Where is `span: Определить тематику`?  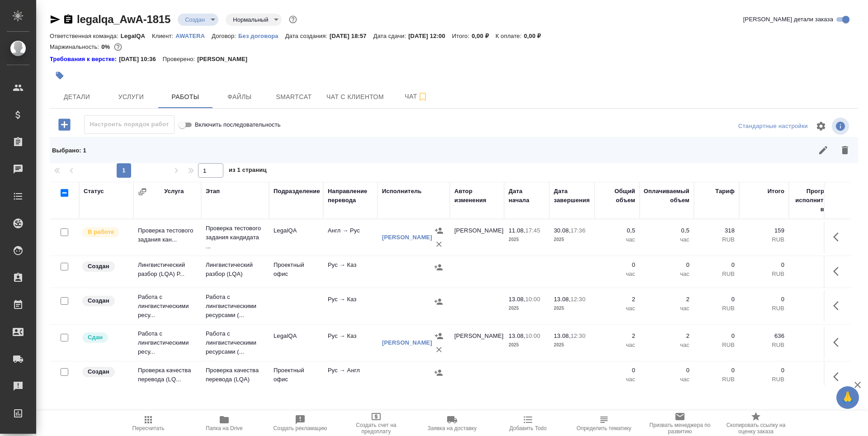
span: Определить тематику is located at coordinates (604, 428).